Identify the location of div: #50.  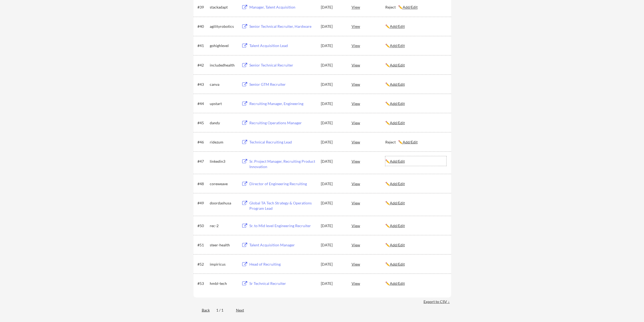
(202, 226).